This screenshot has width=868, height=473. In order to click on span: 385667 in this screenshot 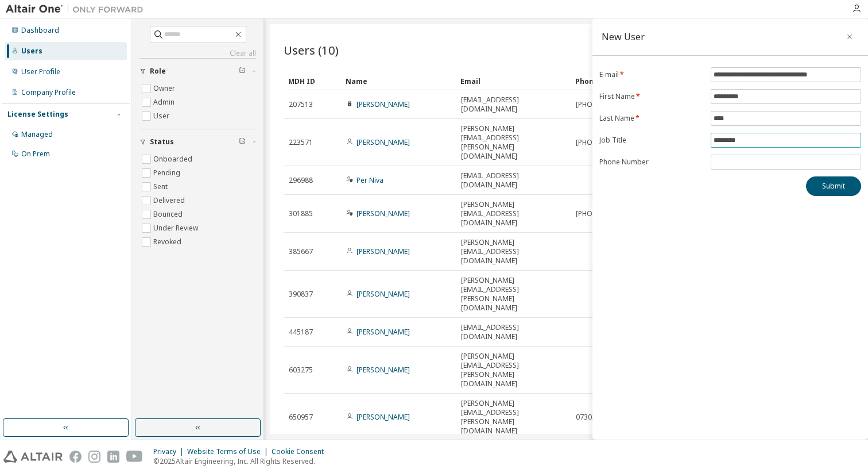, I will do `click(301, 251)`.